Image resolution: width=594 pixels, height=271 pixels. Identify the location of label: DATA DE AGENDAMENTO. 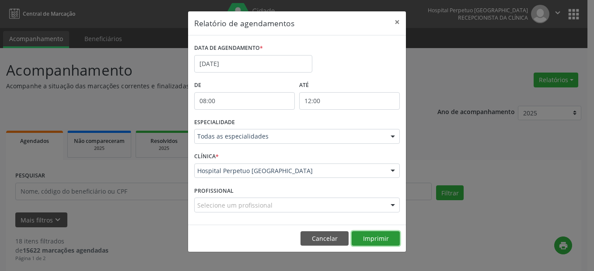
(228, 48).